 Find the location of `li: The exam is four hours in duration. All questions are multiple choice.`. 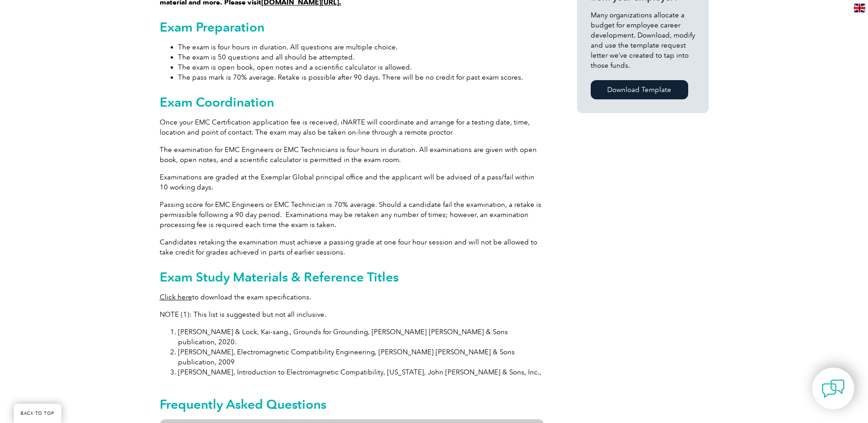

li: The exam is four hours in duration. All questions are multiple choice. is located at coordinates (361, 47).